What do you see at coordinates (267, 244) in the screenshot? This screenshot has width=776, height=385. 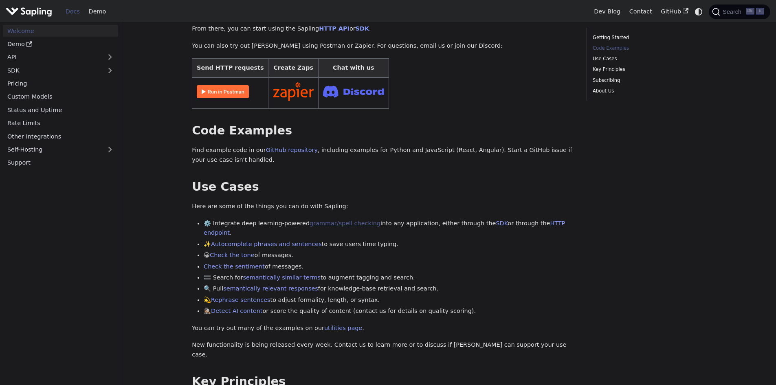 I see `a: Autocomplete phrases and sentences` at bounding box center [267, 244].